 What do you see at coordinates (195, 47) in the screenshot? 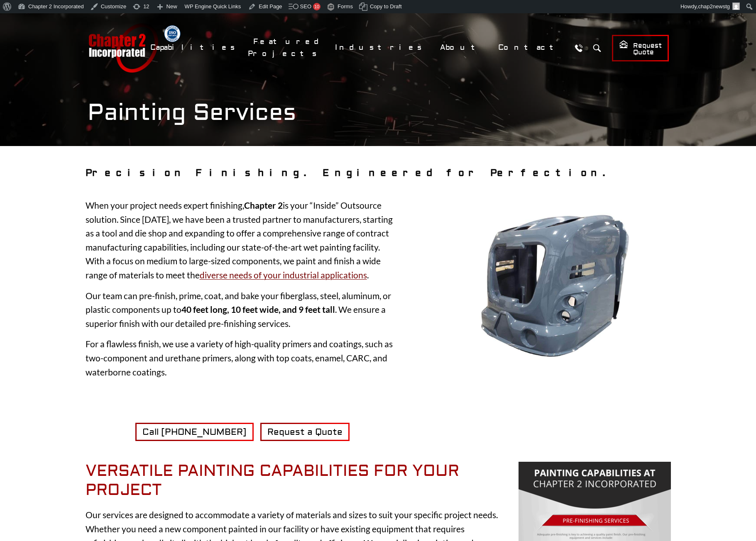
I see `a: Capabilities` at bounding box center [195, 47].